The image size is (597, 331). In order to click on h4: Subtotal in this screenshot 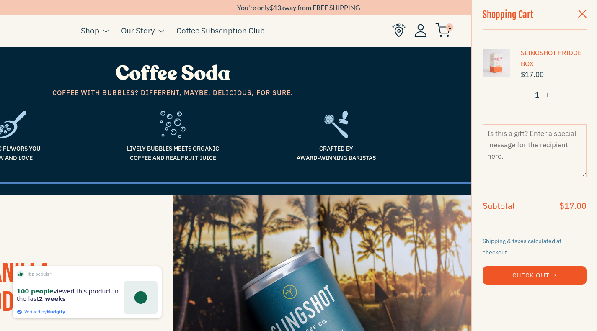, I will do `click(498, 206)`.